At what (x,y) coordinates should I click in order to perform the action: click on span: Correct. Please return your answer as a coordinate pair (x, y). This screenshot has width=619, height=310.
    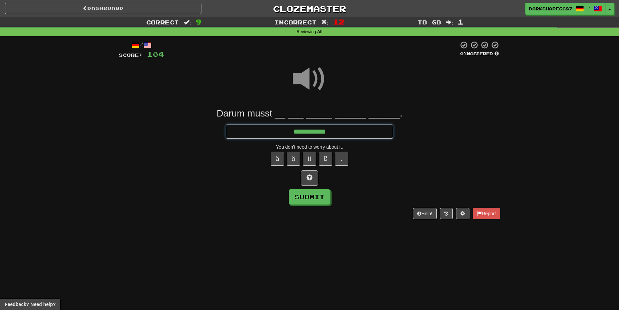
    Looking at the image, I should click on (163, 22).